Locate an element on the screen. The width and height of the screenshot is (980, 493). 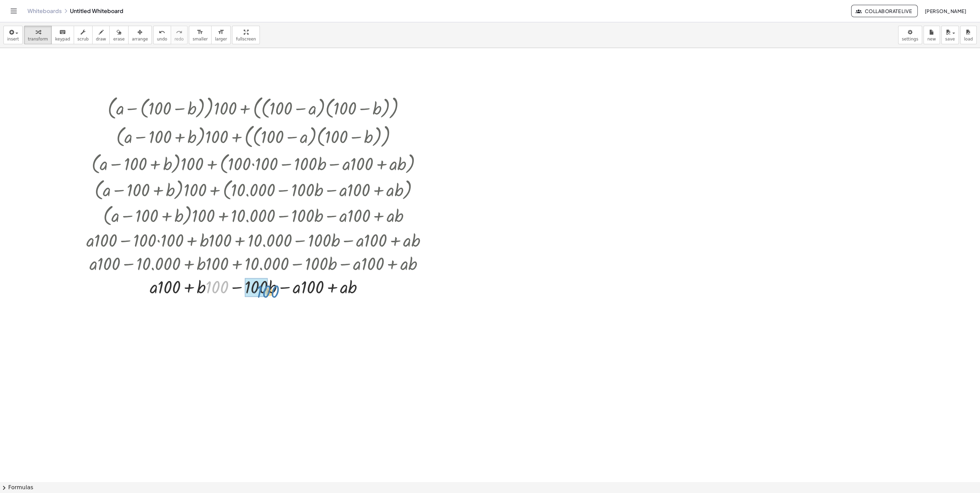
span: save is located at coordinates (950, 39).